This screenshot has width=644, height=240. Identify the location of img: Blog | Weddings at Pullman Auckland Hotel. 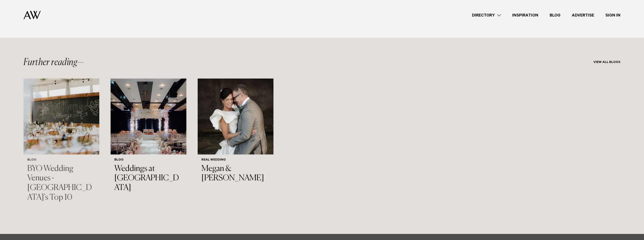
(149, 117).